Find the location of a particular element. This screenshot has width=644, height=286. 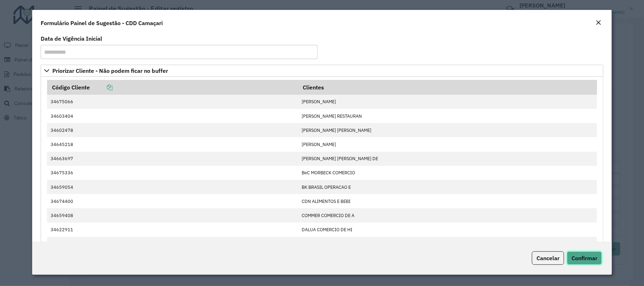

td: COMMER COMERCIO DE A is located at coordinates (448, 215).